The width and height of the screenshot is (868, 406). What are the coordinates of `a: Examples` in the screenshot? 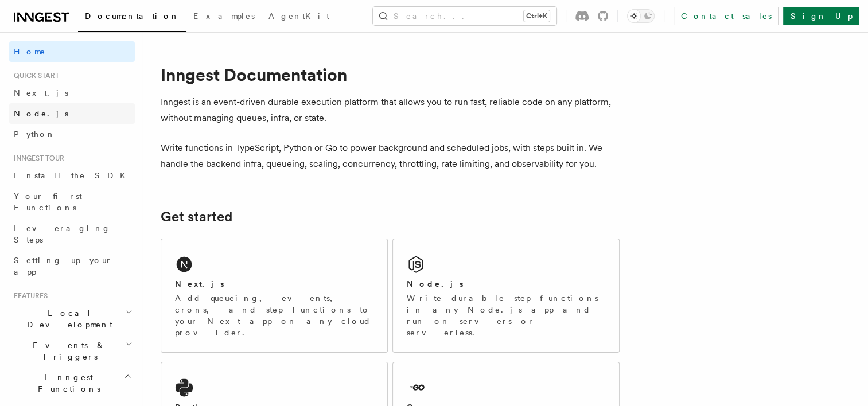 It's located at (224, 17).